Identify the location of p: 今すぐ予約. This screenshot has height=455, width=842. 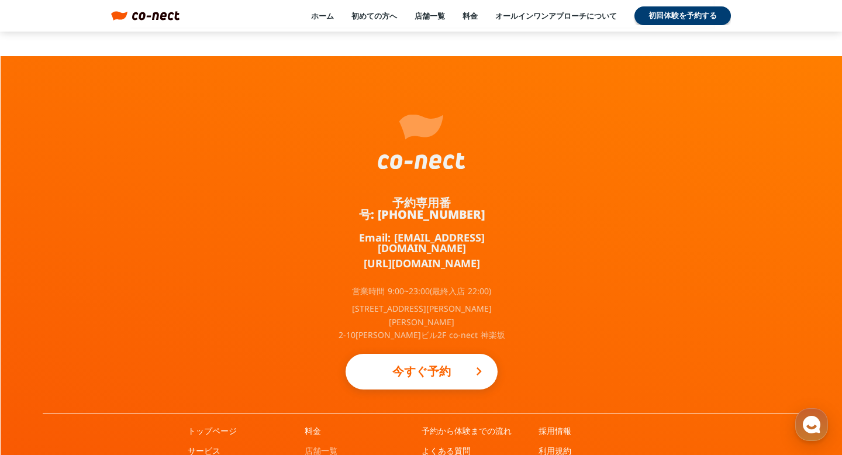
(422, 371).